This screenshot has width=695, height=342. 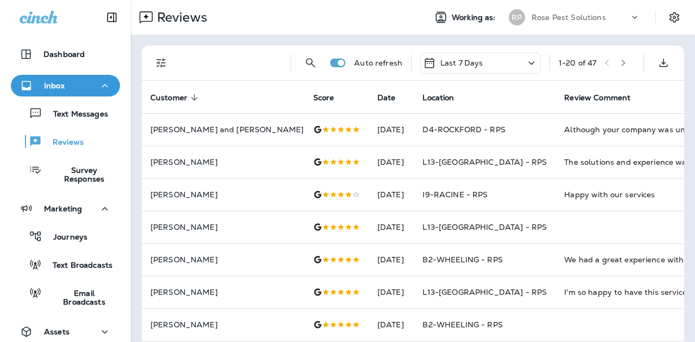 I want to click on div: 1 - 20 of 47, so click(x=577, y=63).